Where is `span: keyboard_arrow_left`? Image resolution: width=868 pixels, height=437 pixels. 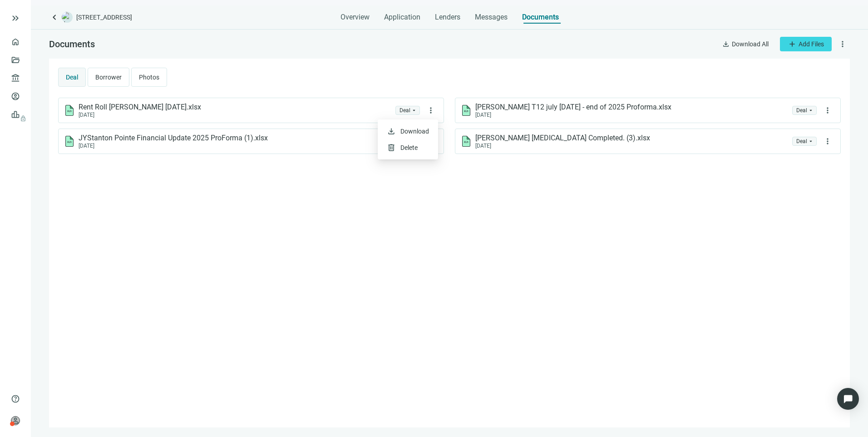
span: keyboard_arrow_left is located at coordinates (55, 17).